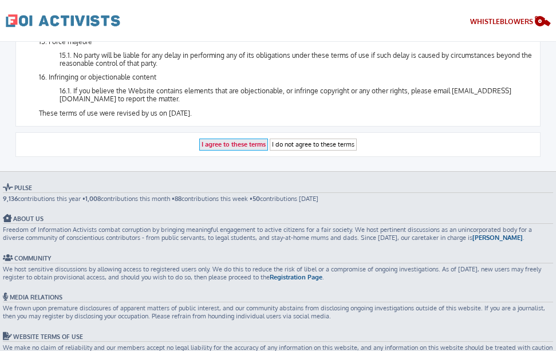 The width and height of the screenshot is (556, 351). Describe the element at coordinates (278, 233) in the screenshot. I see `p: Freedom of Information Activists combat corruption by bringing meaningful engagement to active ci...` at that location.